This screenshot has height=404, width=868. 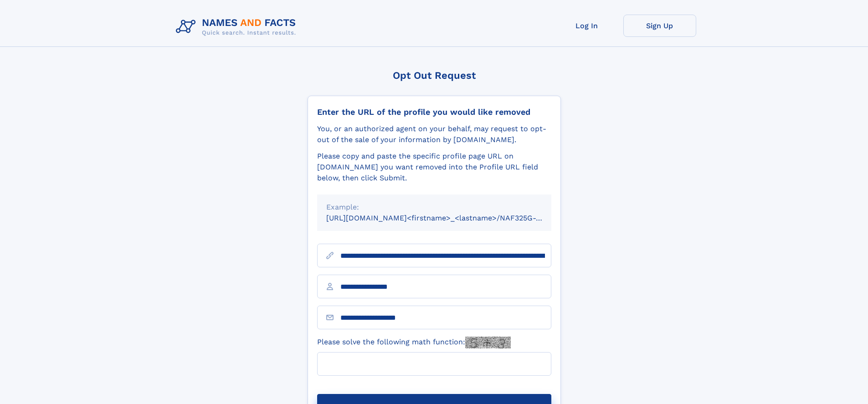 What do you see at coordinates (434, 75) in the screenshot?
I see `div: Opt Out Request` at bounding box center [434, 75].